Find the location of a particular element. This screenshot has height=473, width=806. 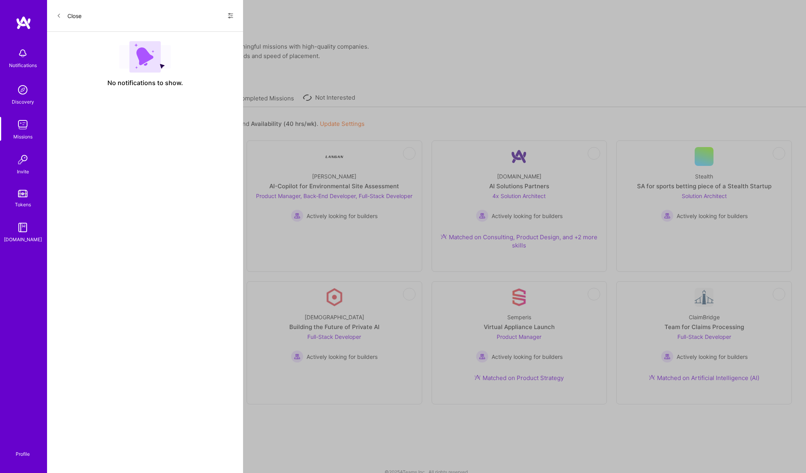

div: Invite is located at coordinates (23, 171).